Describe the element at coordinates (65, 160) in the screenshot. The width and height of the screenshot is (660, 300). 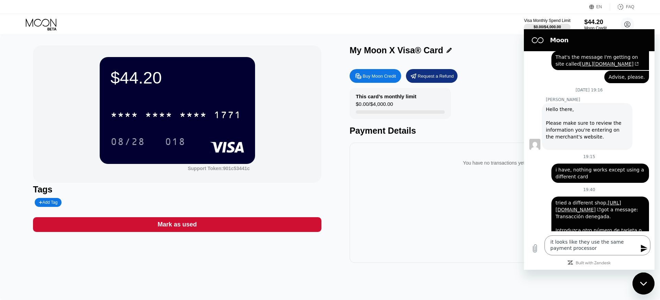
I see `p: 19:40` at that location.